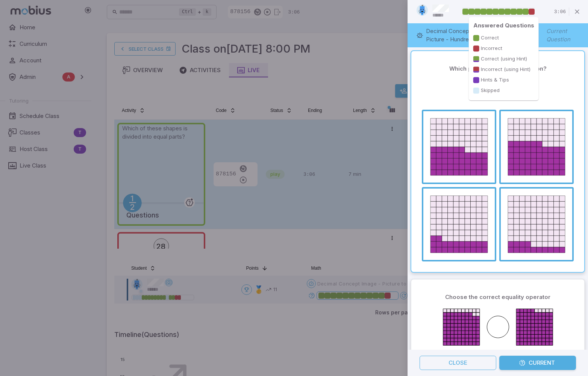 The image size is (588, 376). Describe the element at coordinates (491, 48) in the screenshot. I see `p: Incorrect` at that location.